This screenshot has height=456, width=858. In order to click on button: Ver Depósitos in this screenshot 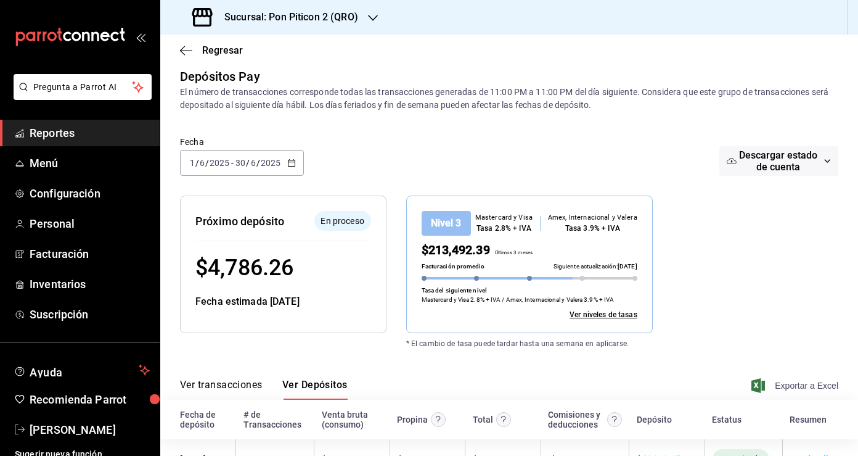, I will do `click(315, 389)`.